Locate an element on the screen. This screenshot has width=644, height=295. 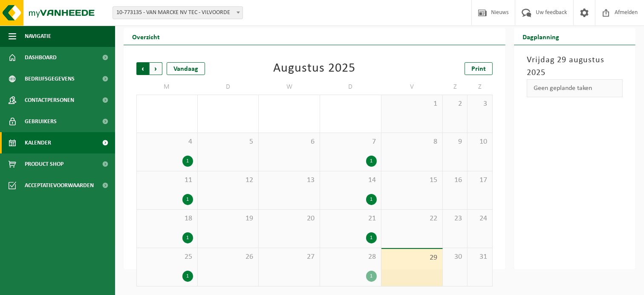
div: Geen geplande taken is located at coordinates (575, 88).